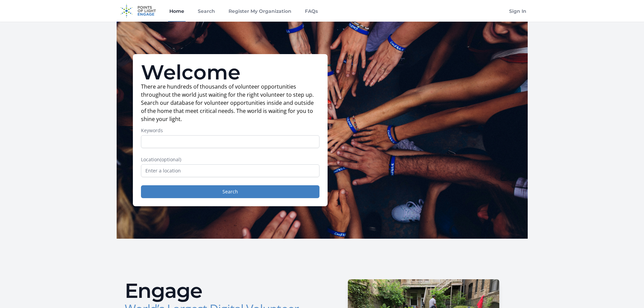  I want to click on label: Keywords, so click(230, 130).